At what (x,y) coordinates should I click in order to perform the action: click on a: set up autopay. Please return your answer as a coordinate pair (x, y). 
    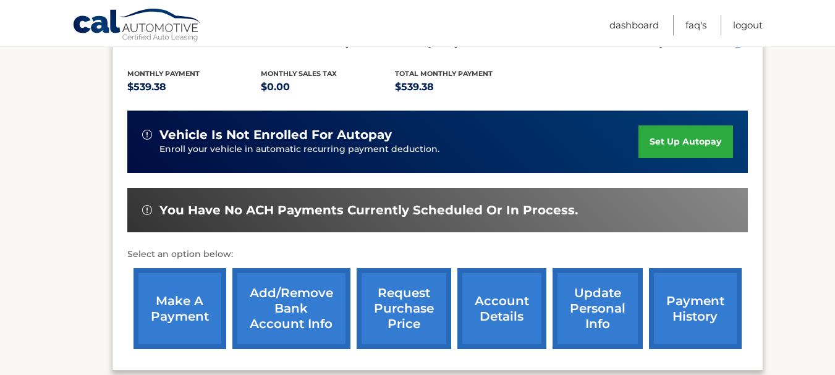
    Looking at the image, I should click on (686, 142).